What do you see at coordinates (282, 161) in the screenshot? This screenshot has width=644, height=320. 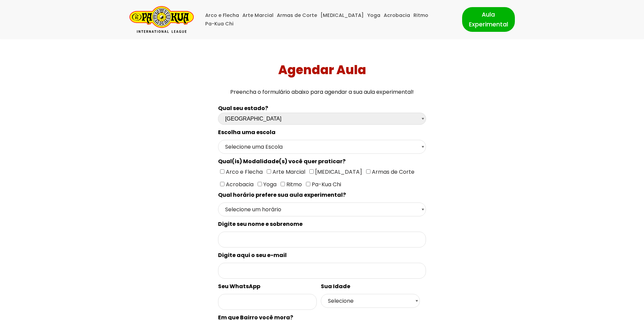 I see `spam: Qual(is) Modalidade(s) você quer praticar?` at bounding box center [282, 161].